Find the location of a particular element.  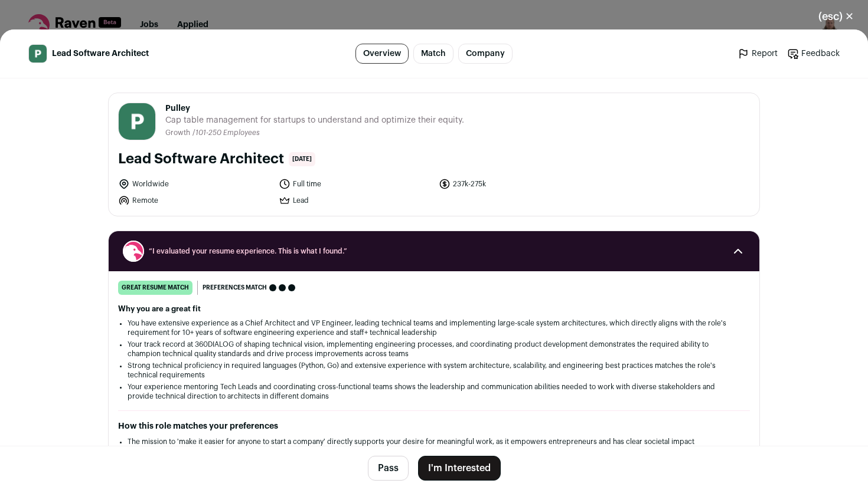

li: Remote is located at coordinates (195, 201).